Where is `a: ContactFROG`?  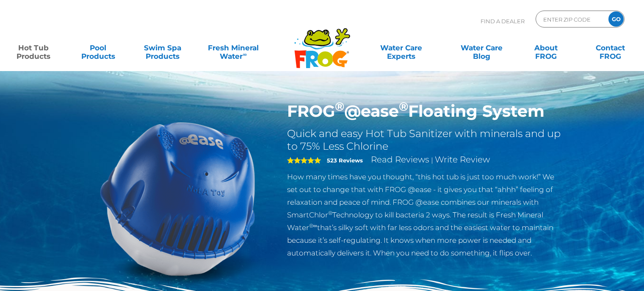 a: ContactFROG is located at coordinates (610, 48).